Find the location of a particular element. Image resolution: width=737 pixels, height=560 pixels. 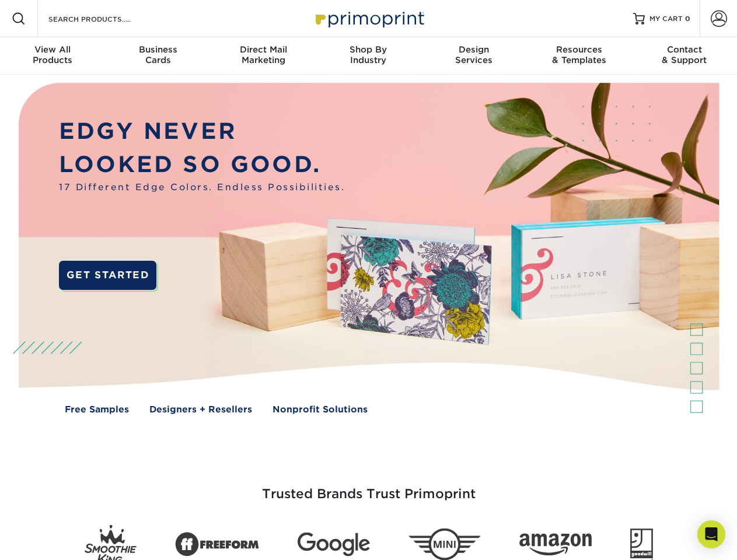

span: 0 is located at coordinates (688, 19).